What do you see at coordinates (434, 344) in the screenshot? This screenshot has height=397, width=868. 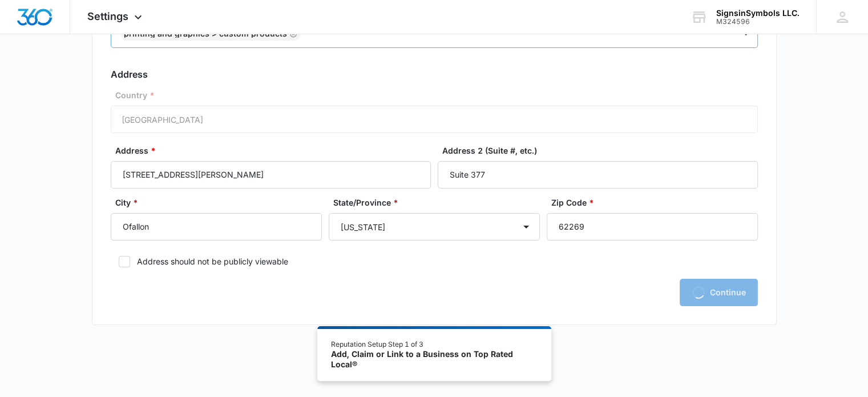 I see `div: Reputation Setup Step 1 of 3` at bounding box center [434, 344].